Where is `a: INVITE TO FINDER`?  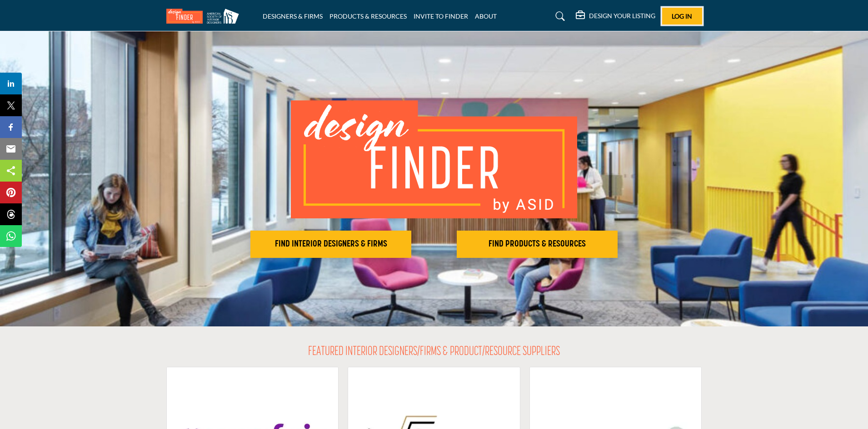
a: INVITE TO FINDER is located at coordinates (441, 16).